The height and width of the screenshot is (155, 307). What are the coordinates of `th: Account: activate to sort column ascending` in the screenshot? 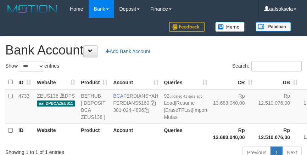 It's located at (136, 82).